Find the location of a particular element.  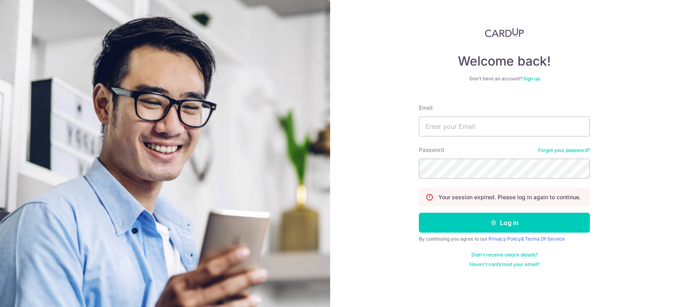

div: Don’t have an account? is located at coordinates (504, 79).